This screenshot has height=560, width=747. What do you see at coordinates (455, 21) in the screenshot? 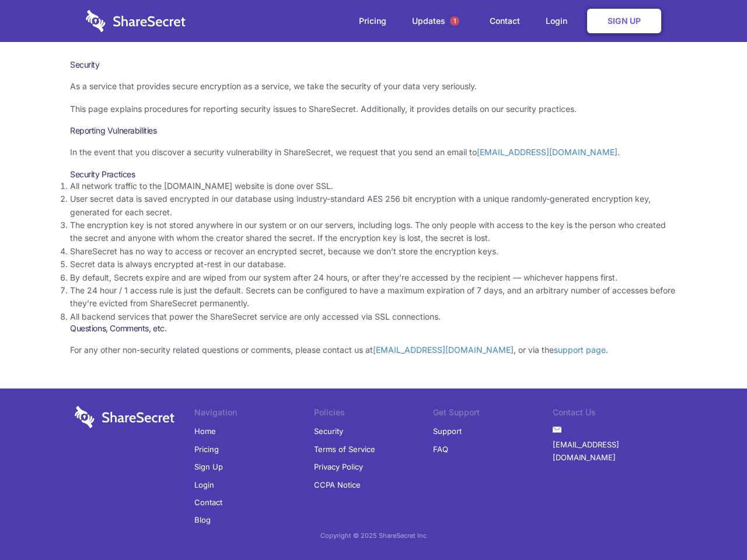
I see `span: 1` at bounding box center [455, 21].